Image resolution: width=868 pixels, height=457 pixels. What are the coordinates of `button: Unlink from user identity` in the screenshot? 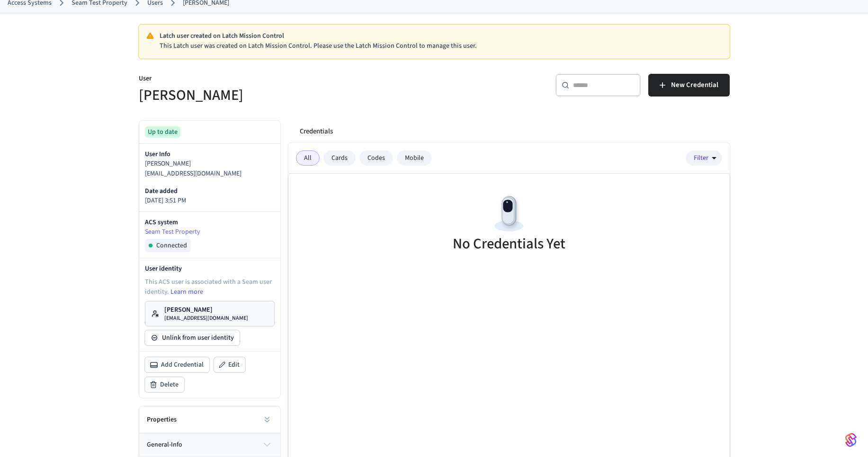 It's located at (192, 338).